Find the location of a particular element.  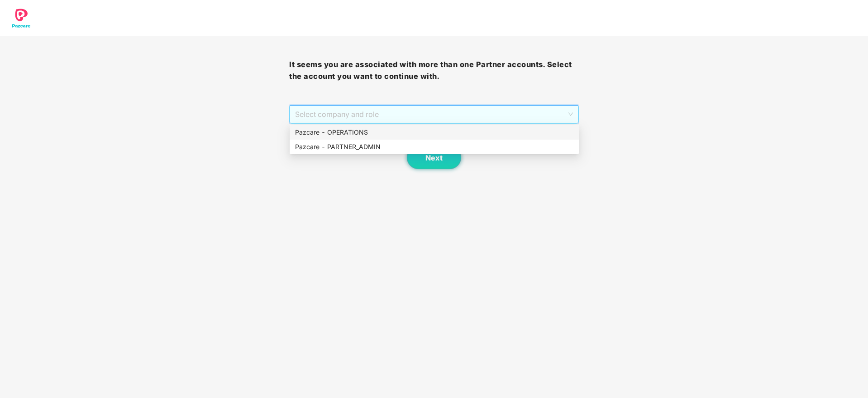

h3: It seems you are associated with more than one Partner accounts. Select the account you want to c... is located at coordinates (433, 70).